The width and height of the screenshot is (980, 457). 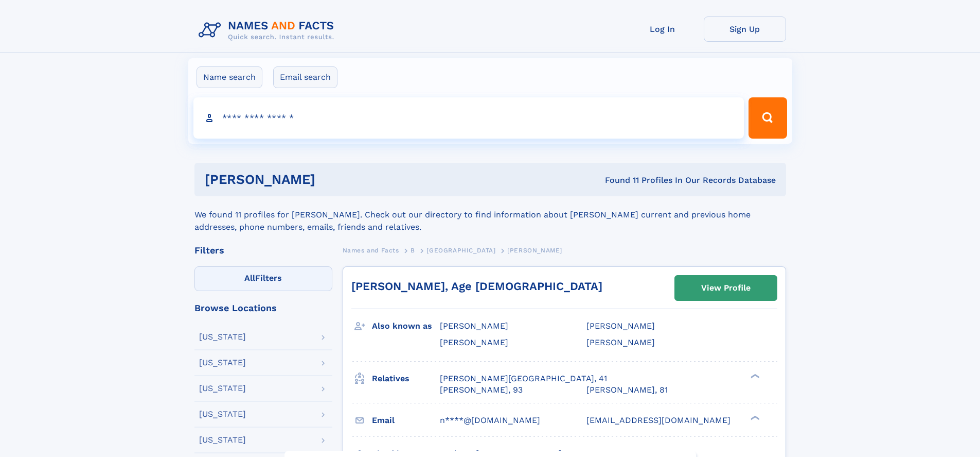 I want to click on div: Browse Locations, so click(x=264, y=308).